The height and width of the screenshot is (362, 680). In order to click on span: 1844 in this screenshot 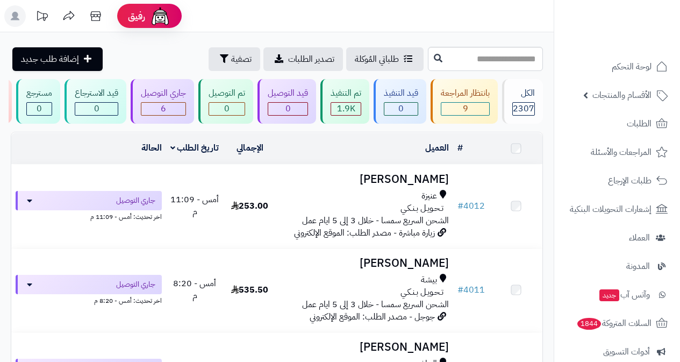, I will do `click(589, 323)`.